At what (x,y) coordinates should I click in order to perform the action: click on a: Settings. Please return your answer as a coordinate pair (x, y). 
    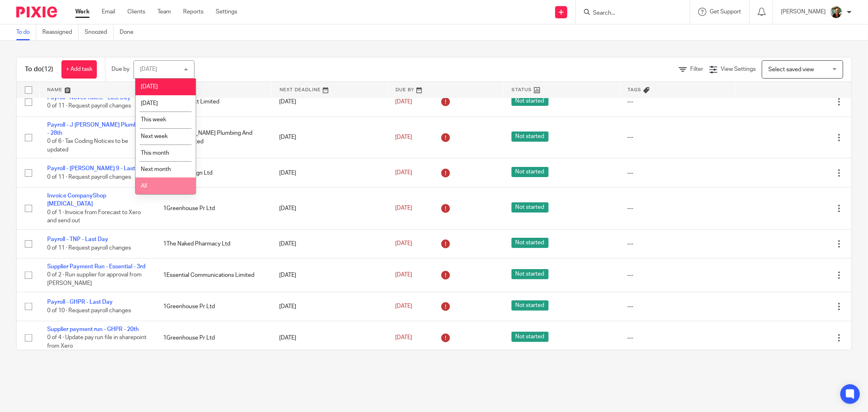
    Looking at the image, I should click on (226, 12).